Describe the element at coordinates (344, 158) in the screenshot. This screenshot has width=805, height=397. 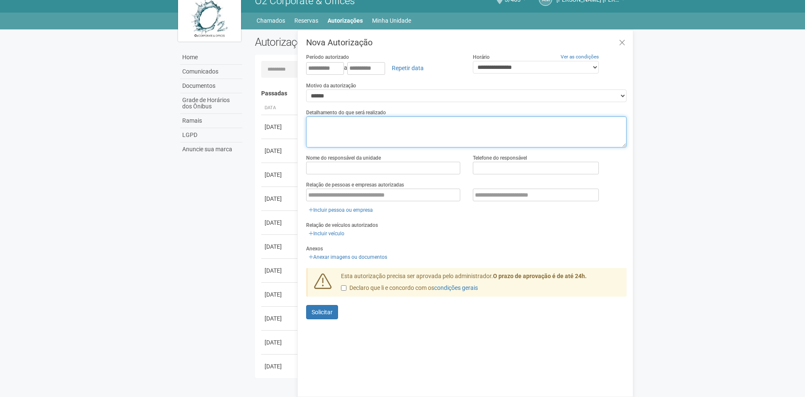
I see `label: Nome do responsável da unidade` at that location.